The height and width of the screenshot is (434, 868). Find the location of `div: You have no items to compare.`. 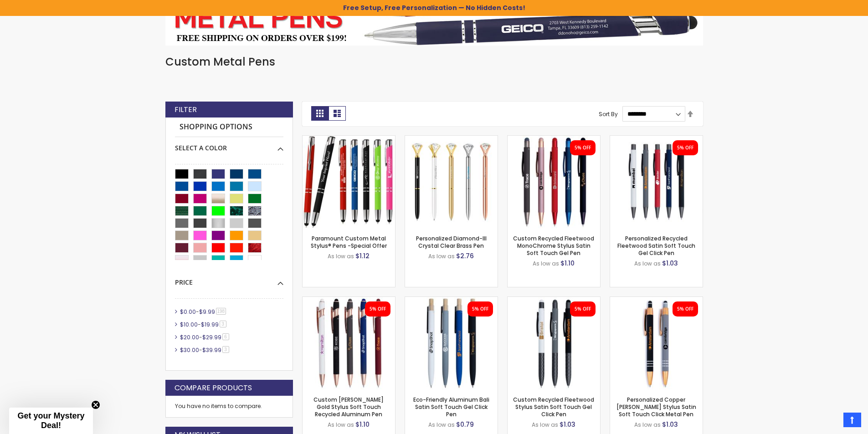

div: You have no items to compare. is located at coordinates (229, 406).